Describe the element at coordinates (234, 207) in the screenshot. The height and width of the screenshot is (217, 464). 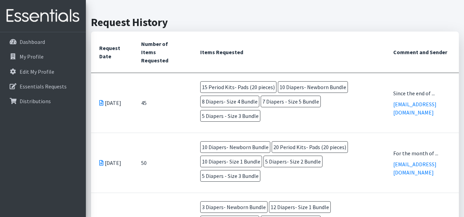
I see `span: 3 Diapers- Newborn Bundle` at that location.